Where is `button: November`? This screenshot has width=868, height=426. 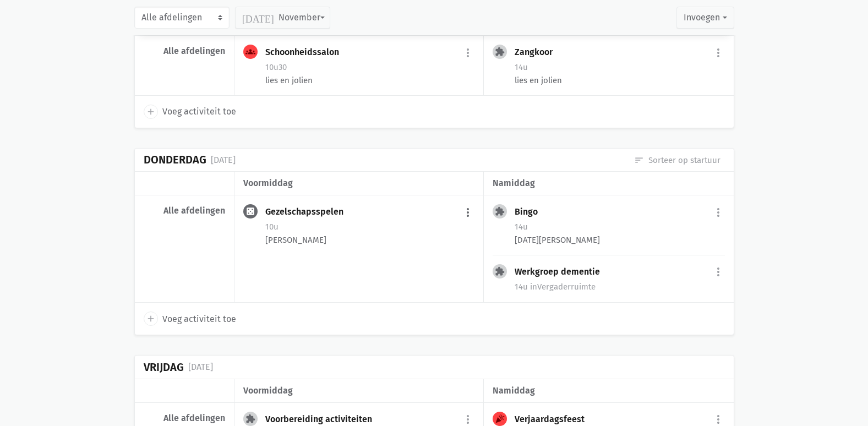
button: November is located at coordinates (282, 17).